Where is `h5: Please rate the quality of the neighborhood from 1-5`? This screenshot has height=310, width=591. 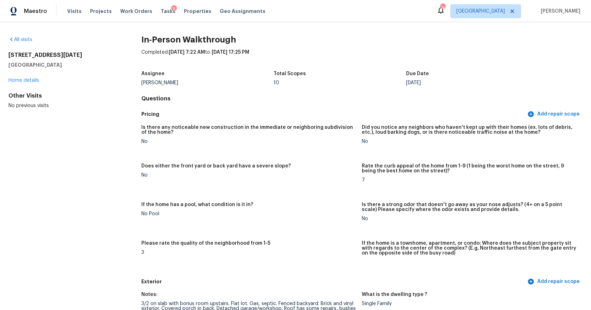 h5: Please rate the quality of the neighborhood from 1-5 is located at coordinates (206, 244).